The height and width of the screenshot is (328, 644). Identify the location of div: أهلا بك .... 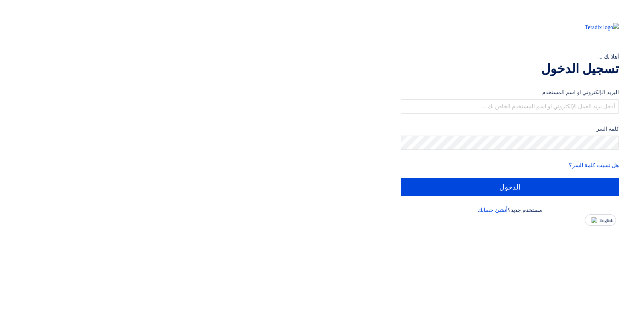
(509, 57).